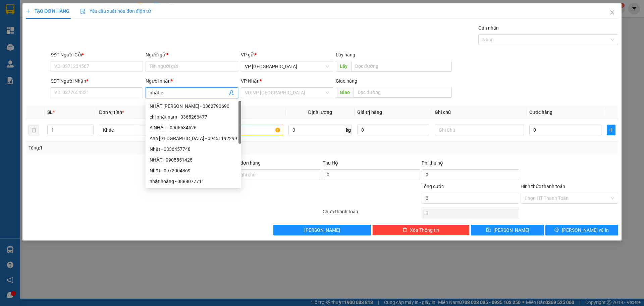  Describe the element at coordinates (331, 163) in the screenshot. I see `span: Thu Hộ` at that location.